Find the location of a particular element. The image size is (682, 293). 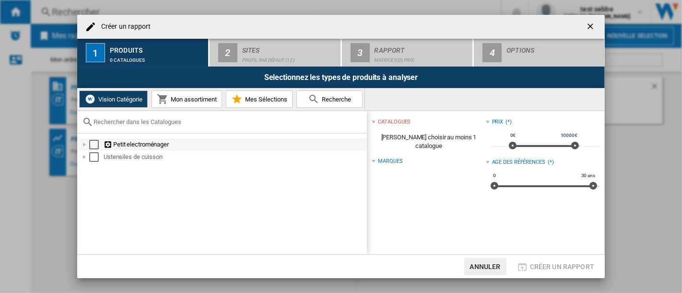

button: Mes Sélections is located at coordinates (259, 99).